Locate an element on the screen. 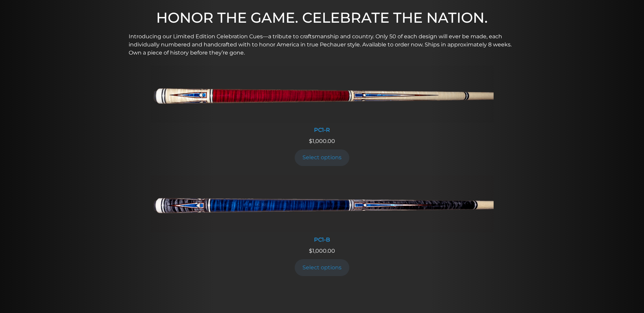 Image resolution: width=644 pixels, height=313 pixels. div: PC1-R is located at coordinates (322, 130).